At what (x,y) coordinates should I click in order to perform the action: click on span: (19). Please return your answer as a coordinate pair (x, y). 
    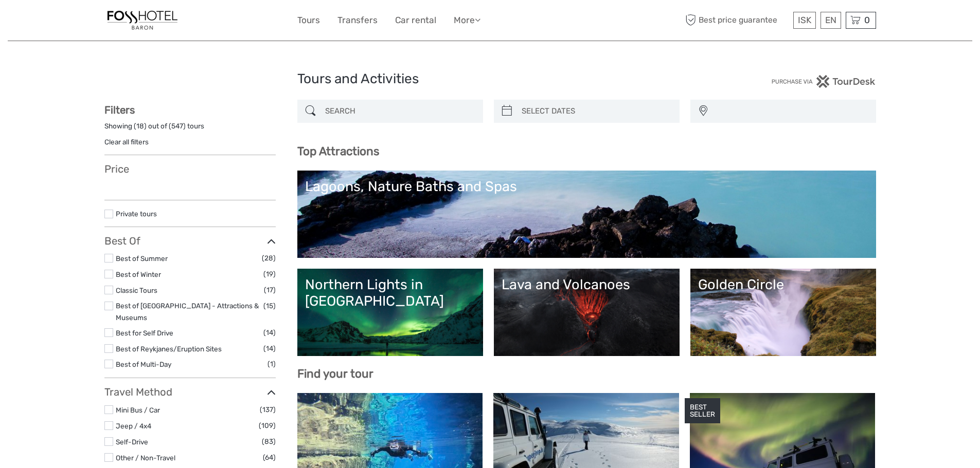
    Looking at the image, I should click on (269, 274).